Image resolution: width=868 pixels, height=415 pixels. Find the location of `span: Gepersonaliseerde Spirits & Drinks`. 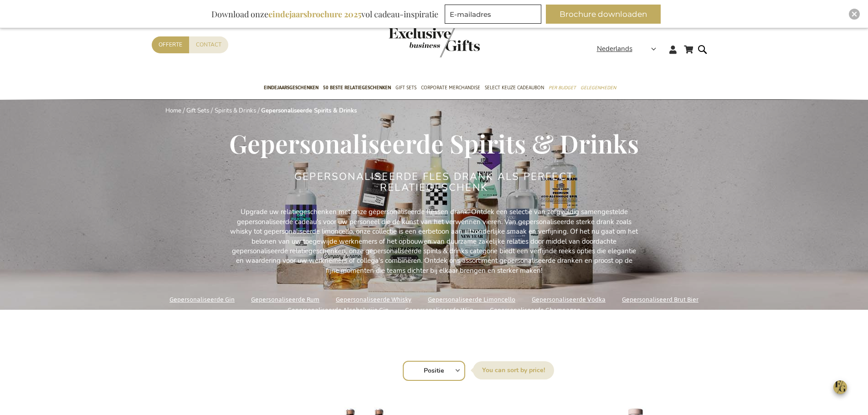

span: Gepersonaliseerde Spirits & Drinks is located at coordinates (434, 143).